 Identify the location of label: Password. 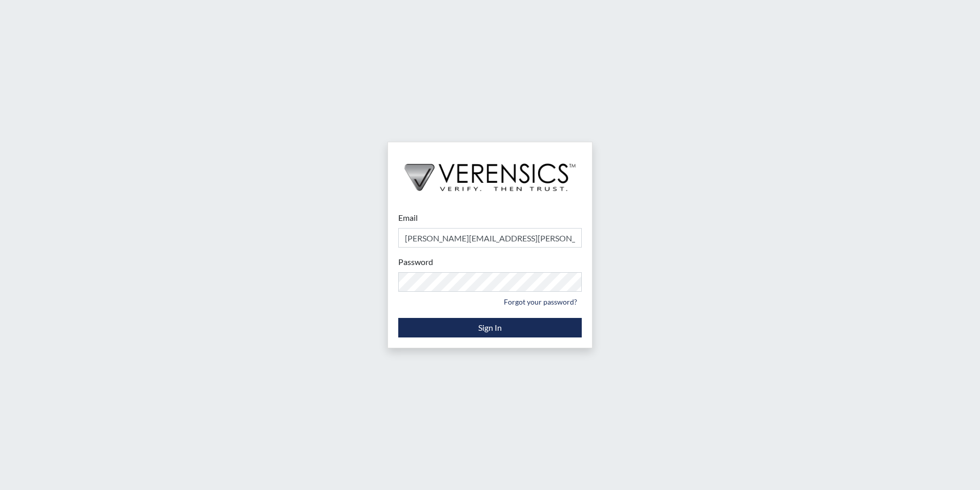
(415, 261).